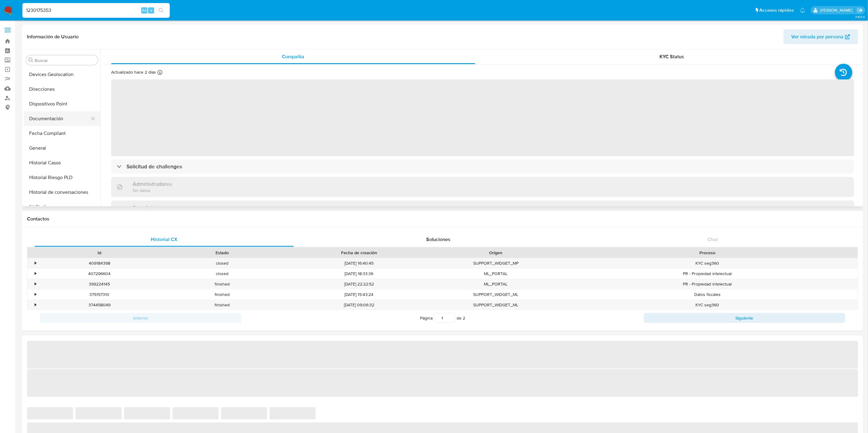 The image size is (868, 433). I want to click on div: 409184398, so click(100, 264).